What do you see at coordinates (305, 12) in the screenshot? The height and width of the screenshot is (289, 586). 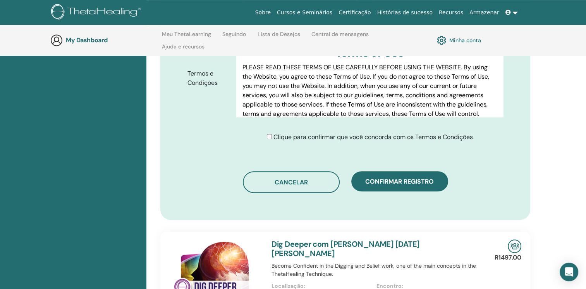 I see `a: Cursos e Seminários` at bounding box center [305, 12].